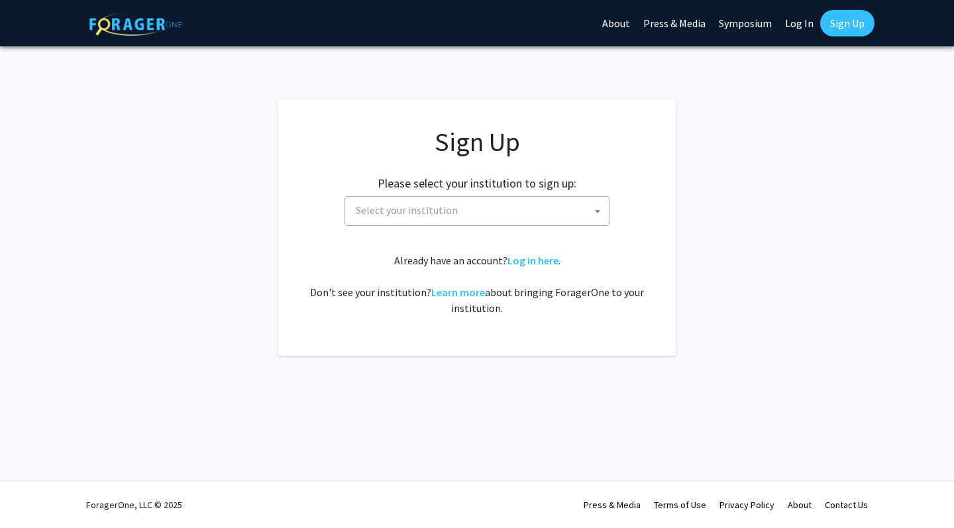 The height and width of the screenshot is (528, 954). I want to click on div: ForagerOne, LLC © 2025, so click(134, 505).